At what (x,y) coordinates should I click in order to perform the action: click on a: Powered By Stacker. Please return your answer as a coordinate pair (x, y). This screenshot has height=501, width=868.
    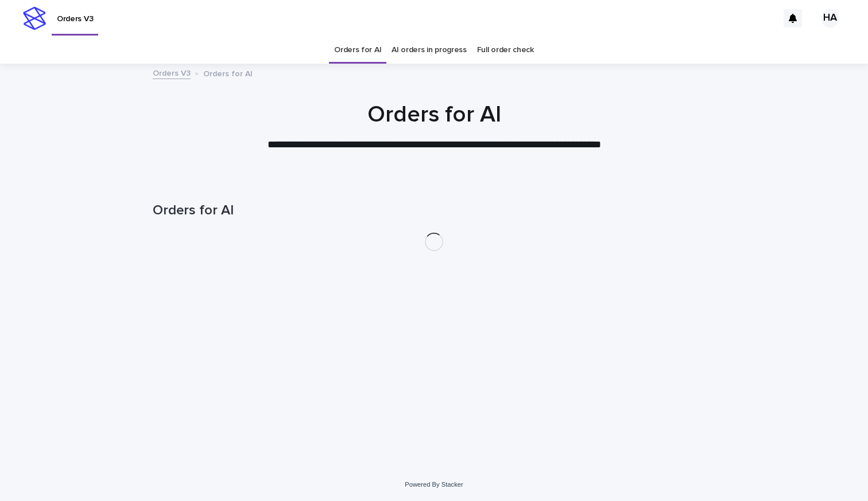
    Looking at the image, I should click on (434, 485).